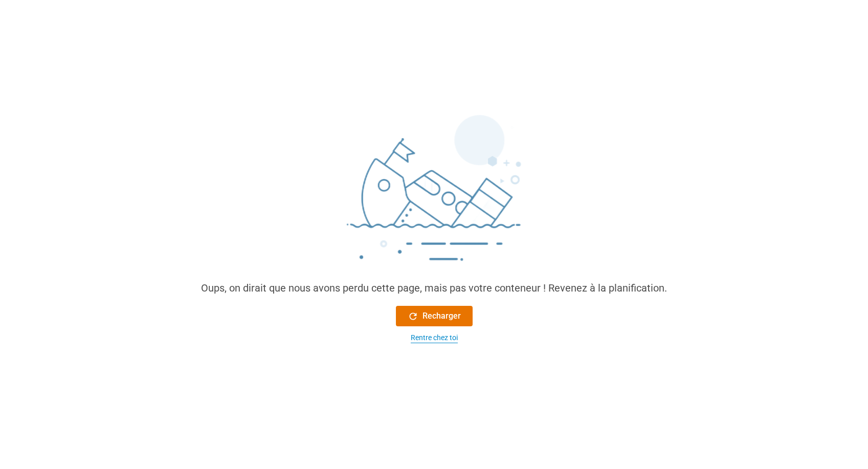  What do you see at coordinates (434, 316) in the screenshot?
I see `button: Recharger` at bounding box center [434, 316].